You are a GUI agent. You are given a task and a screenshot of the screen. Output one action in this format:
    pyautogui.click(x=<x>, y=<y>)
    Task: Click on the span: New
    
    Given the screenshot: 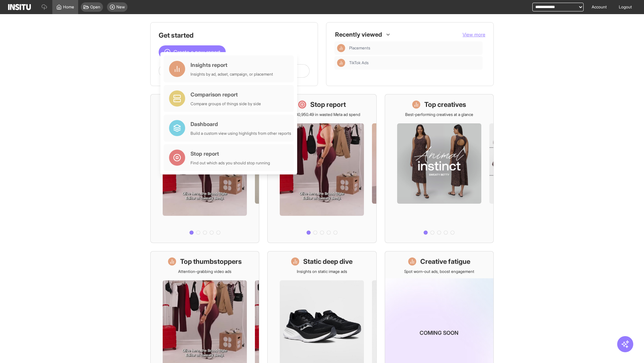 What is the action you would take?
    pyautogui.click(x=120, y=7)
    